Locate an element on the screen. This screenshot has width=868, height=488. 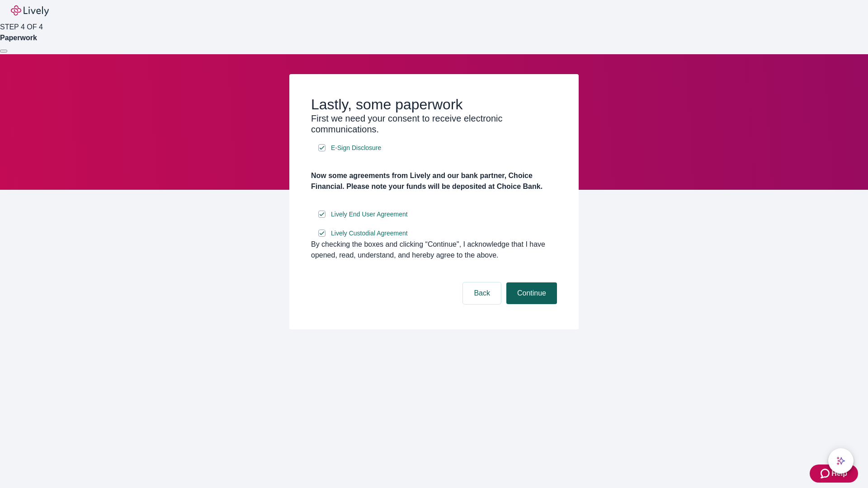
button: chat is located at coordinates (841, 460).